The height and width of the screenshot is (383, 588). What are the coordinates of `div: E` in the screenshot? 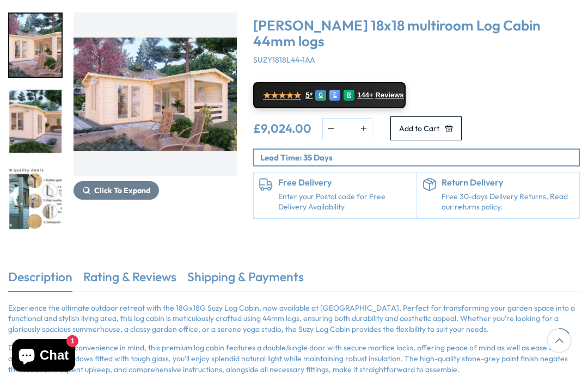 It's located at (335, 96).